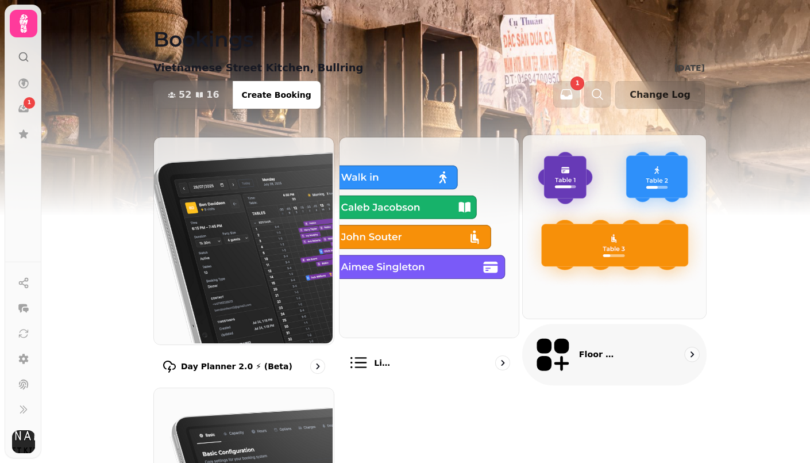 The width and height of the screenshot is (810, 463). I want to click on img: User avatar, so click(24, 441).